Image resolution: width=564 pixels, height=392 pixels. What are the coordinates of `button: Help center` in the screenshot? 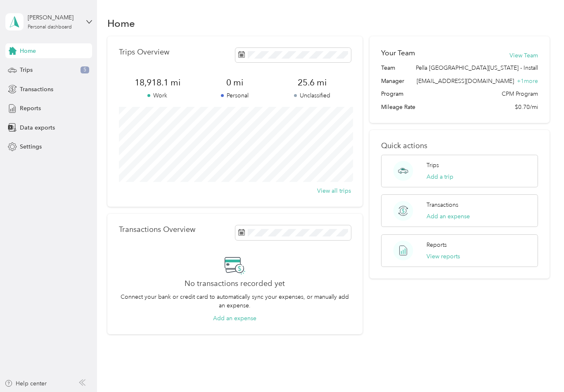 It's located at (26, 383).